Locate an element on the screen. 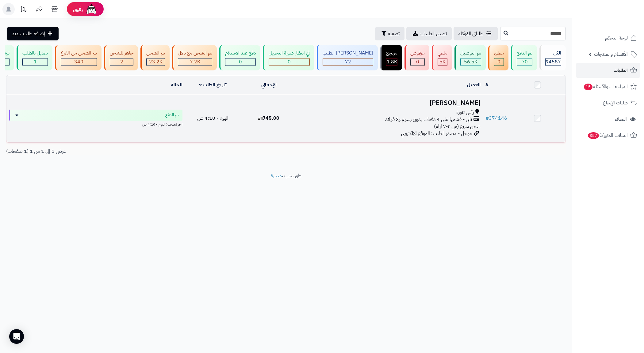 This screenshot has width=644, height=353. span: 72 is located at coordinates (348, 62).